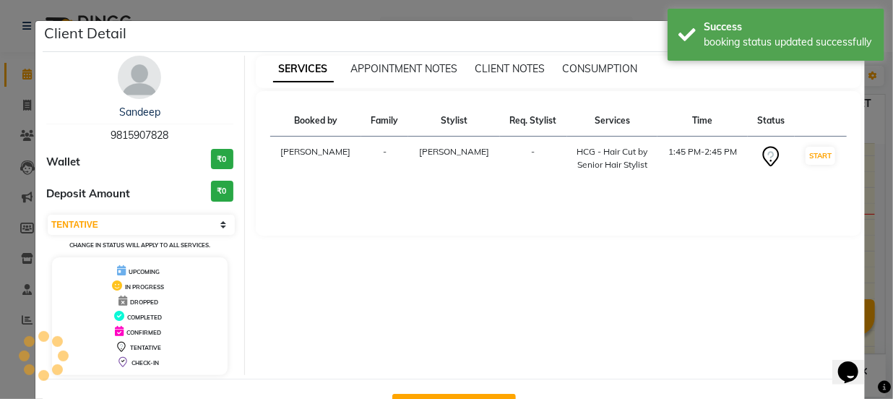  What do you see at coordinates (404, 69) in the screenshot?
I see `span: APPOINTMENT NOTES` at bounding box center [404, 69].